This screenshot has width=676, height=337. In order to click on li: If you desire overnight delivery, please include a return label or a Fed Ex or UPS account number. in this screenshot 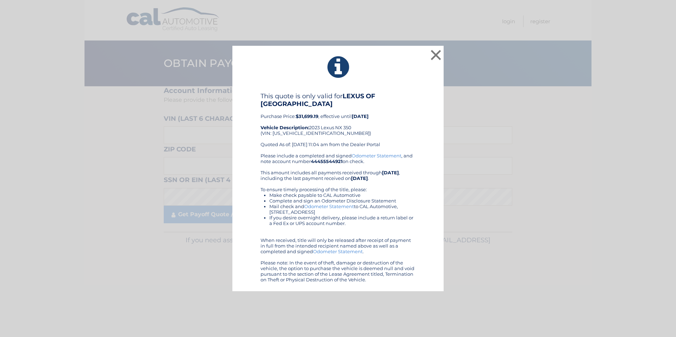, I will do `click(342, 220)`.